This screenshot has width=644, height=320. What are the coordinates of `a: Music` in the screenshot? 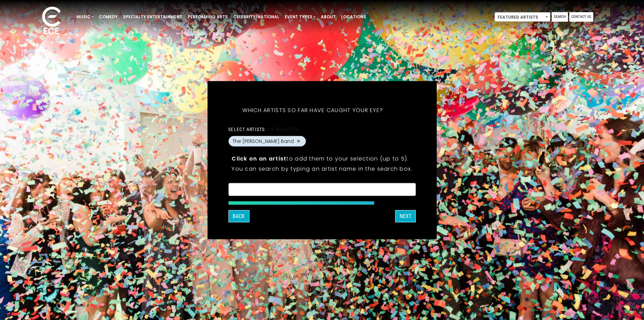 It's located at (85, 17).